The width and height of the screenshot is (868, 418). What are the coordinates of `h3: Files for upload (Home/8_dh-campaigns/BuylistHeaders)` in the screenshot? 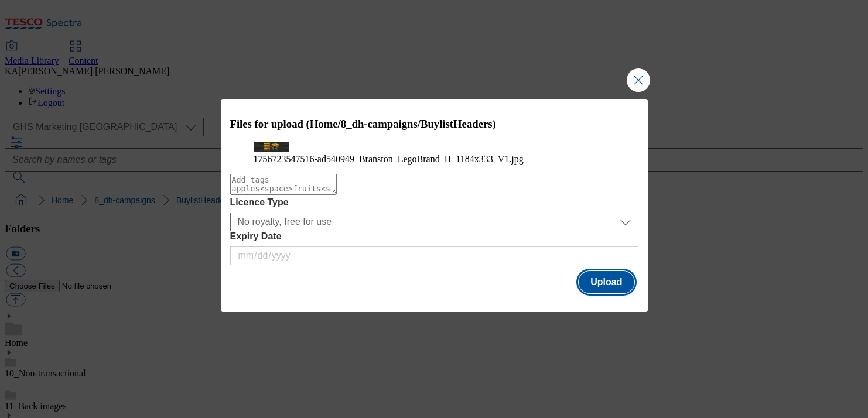 It's located at (434, 124).